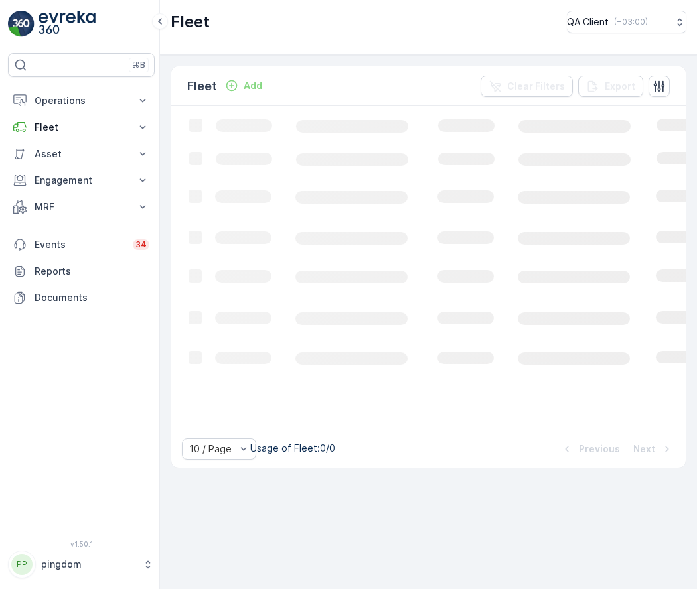 The height and width of the screenshot is (589, 697). I want to click on p: Next, so click(643, 449).